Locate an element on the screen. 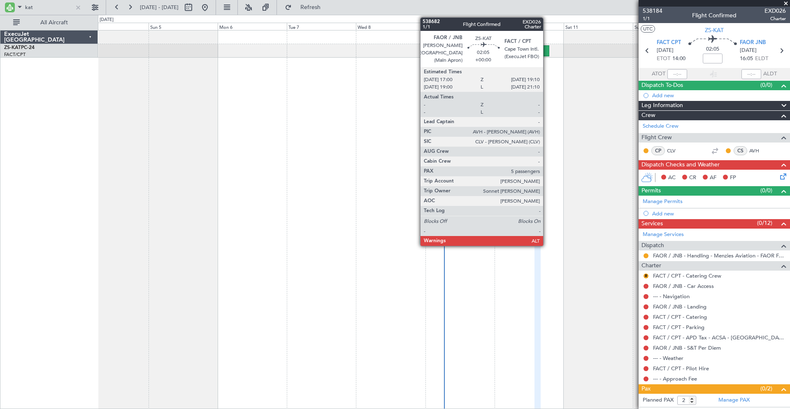 This screenshot has width=790, height=409. a: FAOR / JNB - Handling - Menzies Aviation - FAOR FAOR / JNB is located at coordinates (719, 255).